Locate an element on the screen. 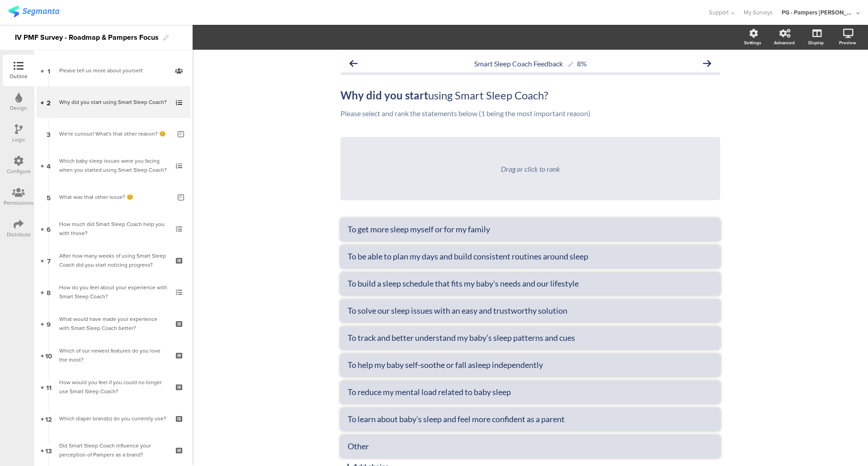  a: 10 Which of our newest features do you love the most? is located at coordinates (113, 355).